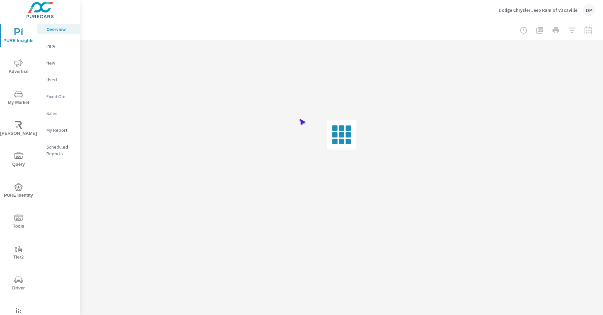 Image resolution: width=603 pixels, height=315 pixels. What do you see at coordinates (60, 97) in the screenshot?
I see `p: Fixed Ops` at bounding box center [60, 97].